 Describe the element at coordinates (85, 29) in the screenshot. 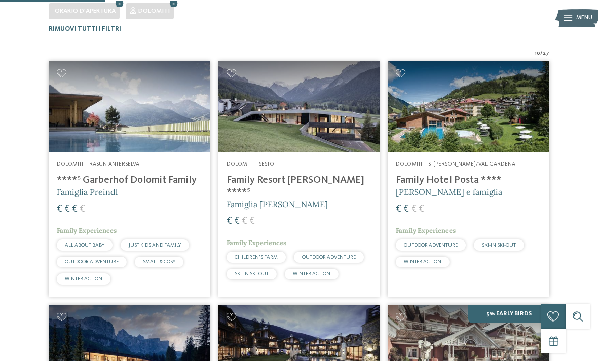

I see `span: Rimuovi tutti i filtri` at that location.